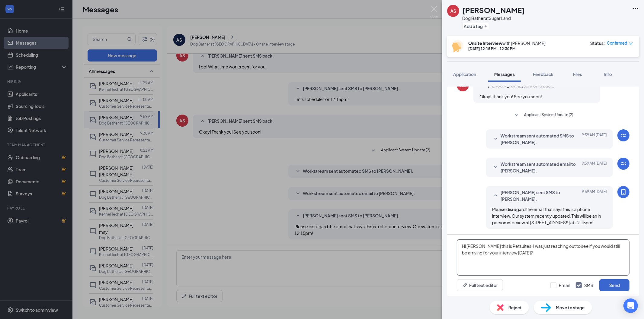  Describe the element at coordinates (570, 307) in the screenshot. I see `span: Move to stage` at that location.